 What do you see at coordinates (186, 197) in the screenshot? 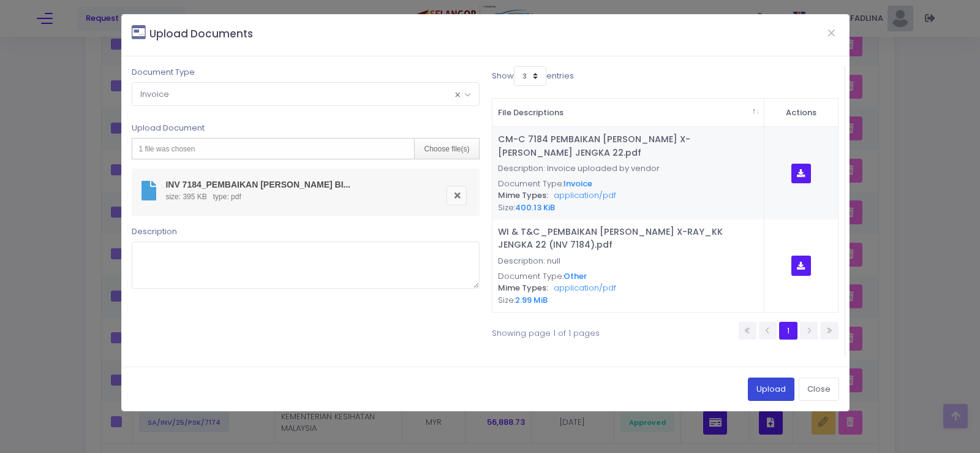
I see `span: size: 395 KB` at bounding box center [186, 197].